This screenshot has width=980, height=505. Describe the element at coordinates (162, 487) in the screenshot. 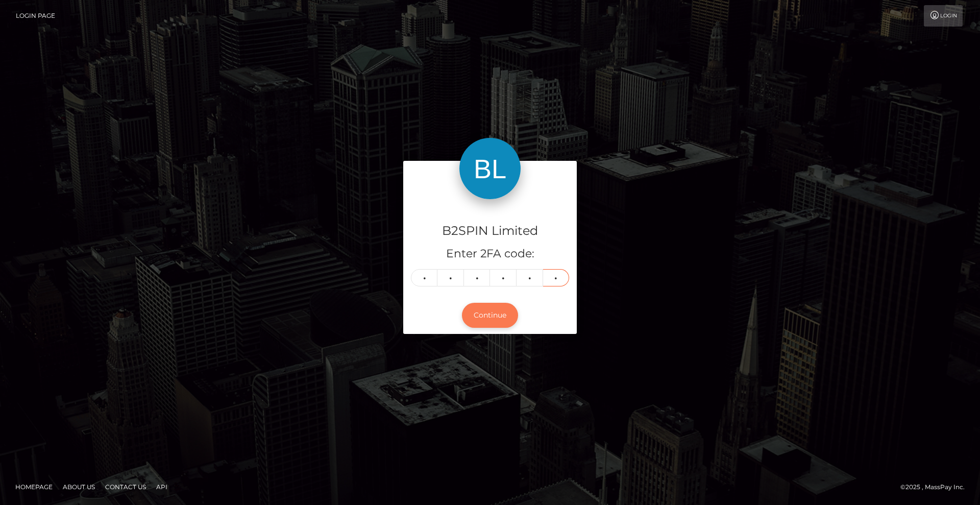

I see `a: API` at that location.